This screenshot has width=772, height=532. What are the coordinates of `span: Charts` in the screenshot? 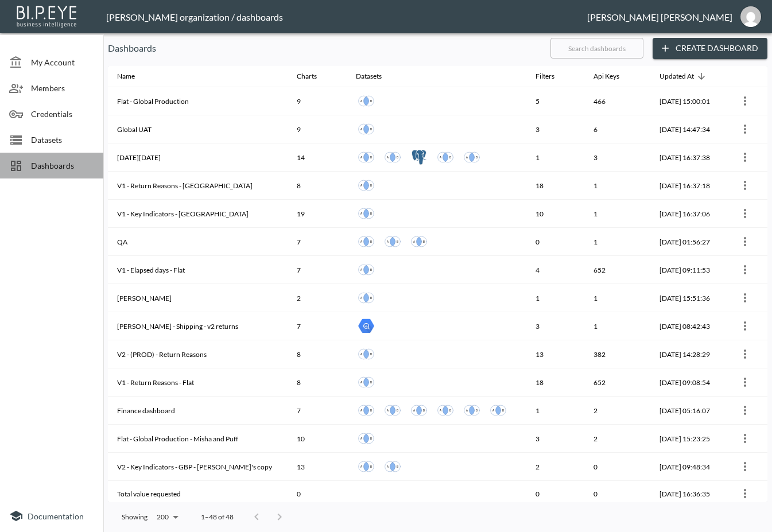 It's located at (314, 77).